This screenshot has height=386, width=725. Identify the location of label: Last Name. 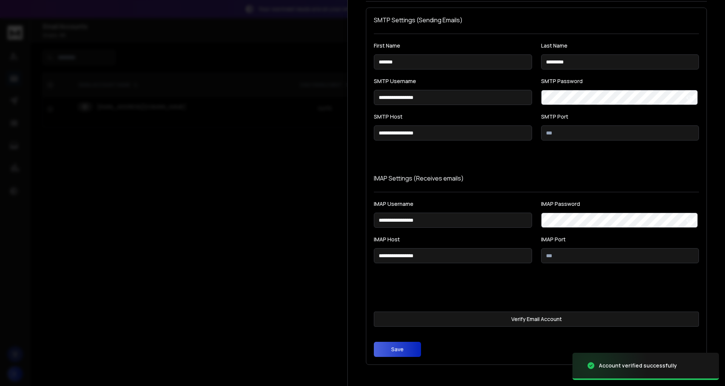
(620, 46).